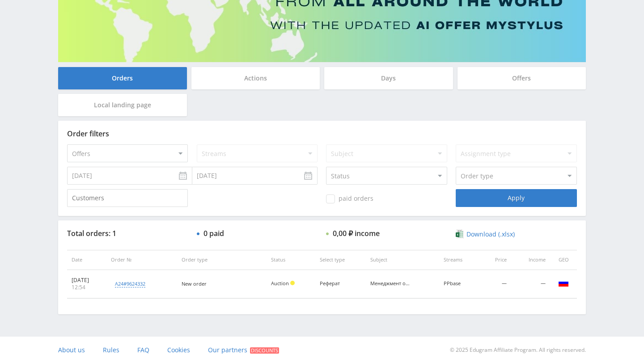 The height and width of the screenshot is (363, 644). What do you see at coordinates (390, 283) in the screenshot?
I see `div: Менеджмент организации` at bounding box center [390, 283].